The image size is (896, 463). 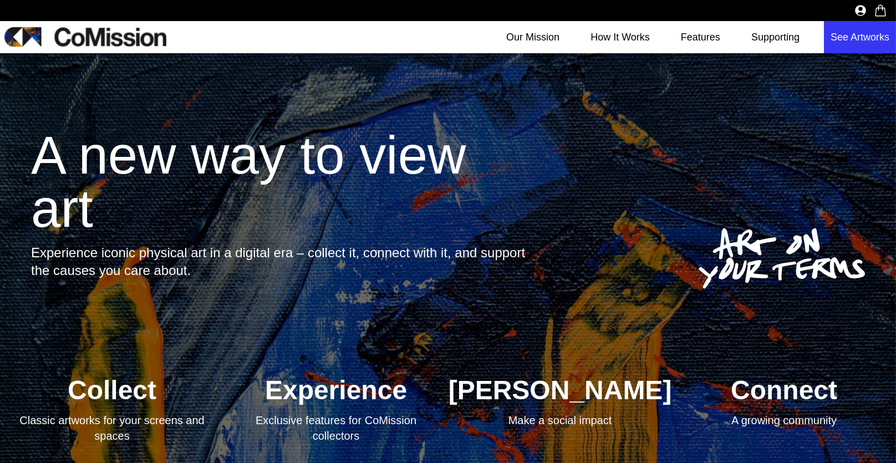 I want to click on h3: Experience, so click(x=336, y=391).